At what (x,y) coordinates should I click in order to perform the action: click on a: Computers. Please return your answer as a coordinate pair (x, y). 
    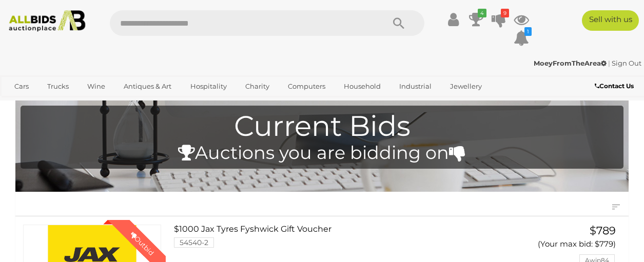
    Looking at the image, I should click on (307, 86).